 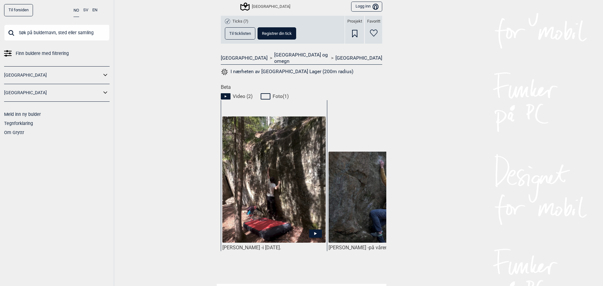 I want to click on a: Finn buldere med filtrering, so click(x=57, y=53).